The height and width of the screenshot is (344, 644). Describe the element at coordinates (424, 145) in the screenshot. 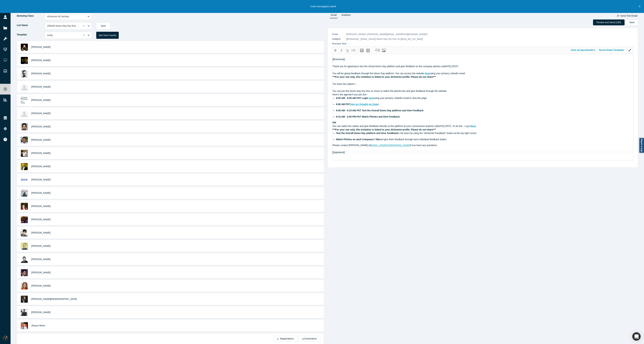

I see `span: if you have any questions.` at that location.